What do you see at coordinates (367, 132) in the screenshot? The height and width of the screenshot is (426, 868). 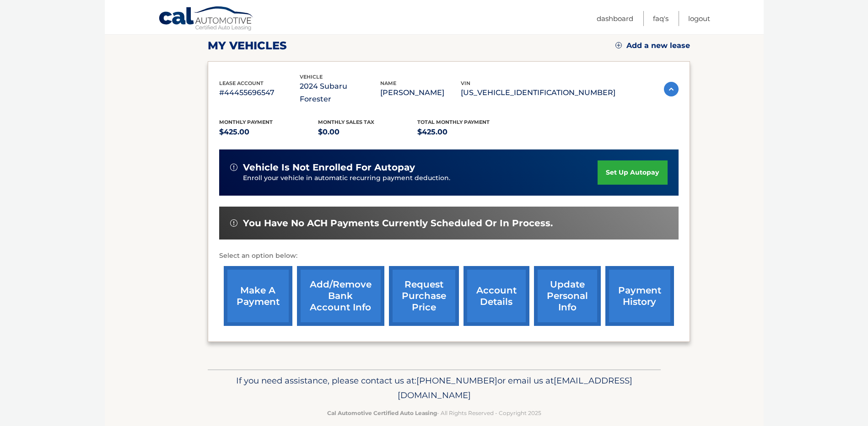 I see `p: $0.00` at bounding box center [367, 132].